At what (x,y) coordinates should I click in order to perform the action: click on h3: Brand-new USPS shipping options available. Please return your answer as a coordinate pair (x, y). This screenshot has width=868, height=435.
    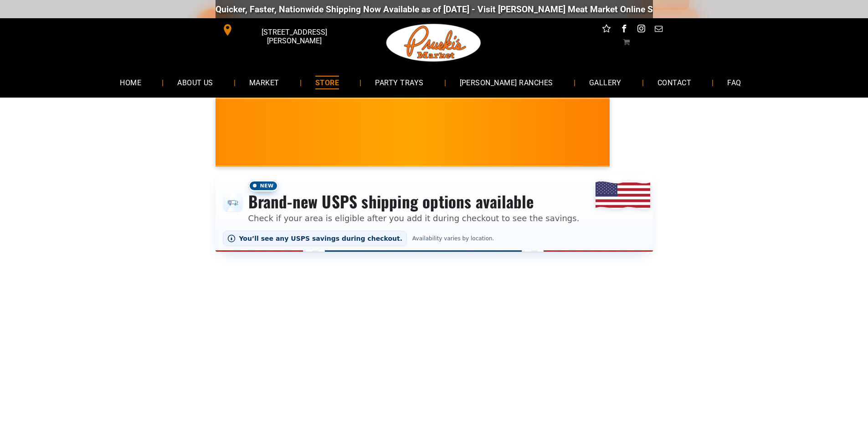
    Looking at the image, I should click on (414, 202).